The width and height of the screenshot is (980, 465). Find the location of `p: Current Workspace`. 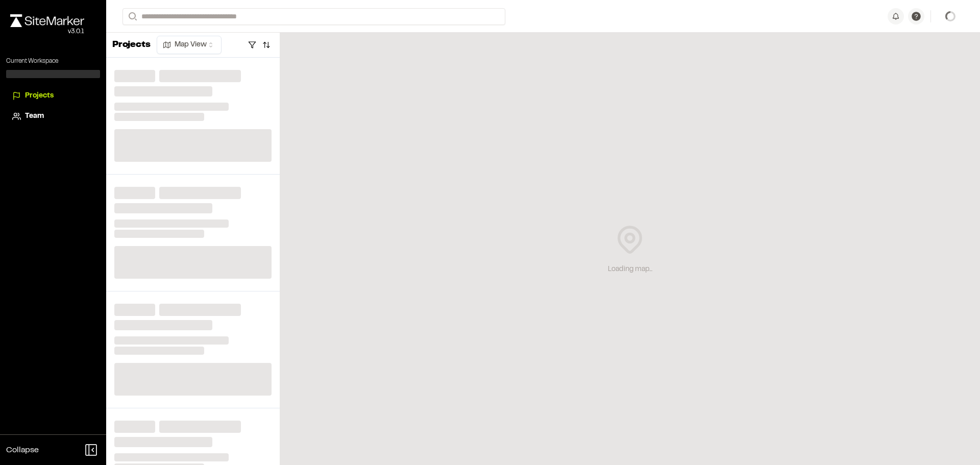

p: Current Workspace is located at coordinates (53, 61).